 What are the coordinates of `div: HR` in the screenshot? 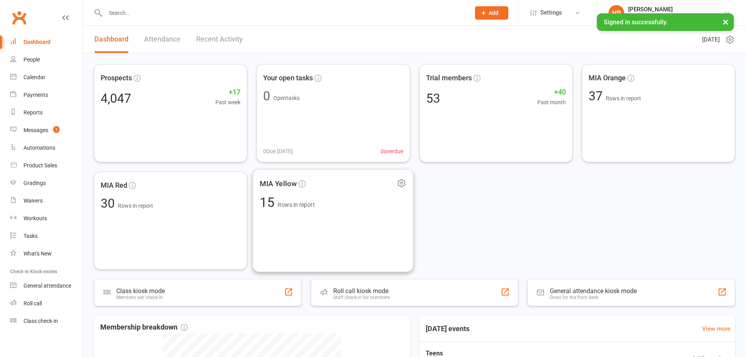 It's located at (616, 13).